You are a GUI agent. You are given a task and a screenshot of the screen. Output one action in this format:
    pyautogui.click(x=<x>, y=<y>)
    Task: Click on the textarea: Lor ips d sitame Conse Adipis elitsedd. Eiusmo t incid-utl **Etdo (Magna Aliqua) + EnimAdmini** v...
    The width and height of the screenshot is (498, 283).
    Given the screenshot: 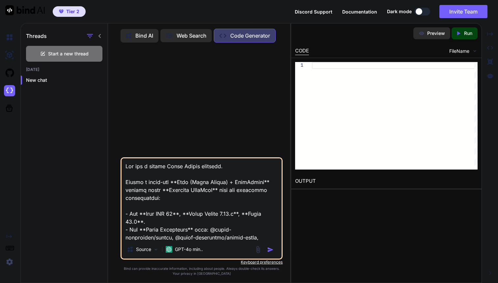 What is the action you would take?
    pyautogui.click(x=202, y=199)
    